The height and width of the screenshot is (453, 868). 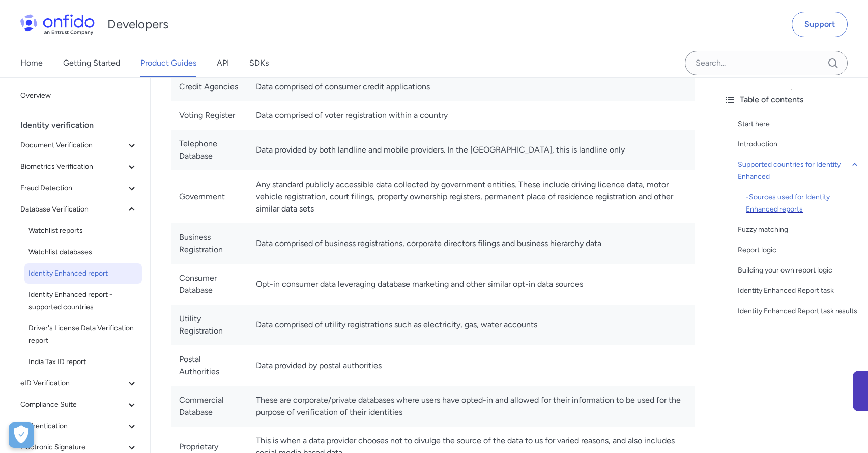 What do you see at coordinates (471, 197) in the screenshot?
I see `td: Any standard publicly accessible data collected by government entities. These include driving lic...` at bounding box center [471, 197].